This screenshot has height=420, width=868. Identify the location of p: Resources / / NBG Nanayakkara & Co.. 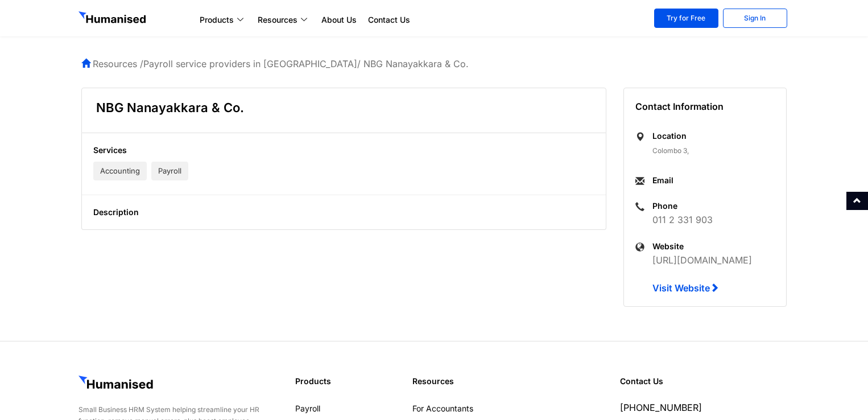
(434, 64).